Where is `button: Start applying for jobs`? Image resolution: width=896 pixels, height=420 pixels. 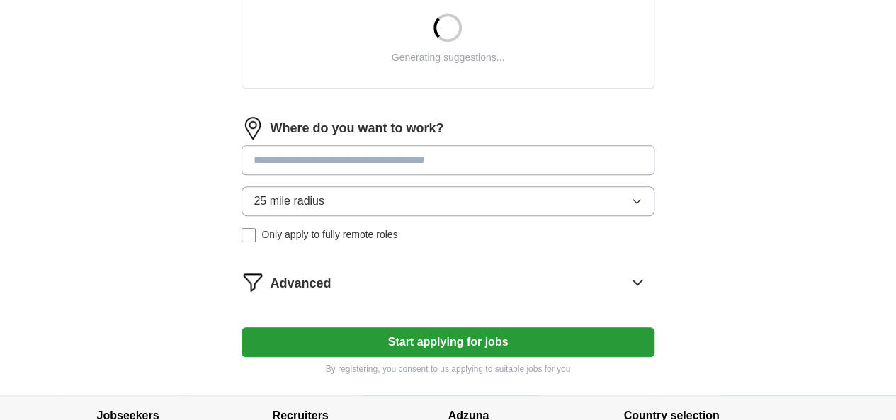 button: Start applying for jobs is located at coordinates (447, 342).